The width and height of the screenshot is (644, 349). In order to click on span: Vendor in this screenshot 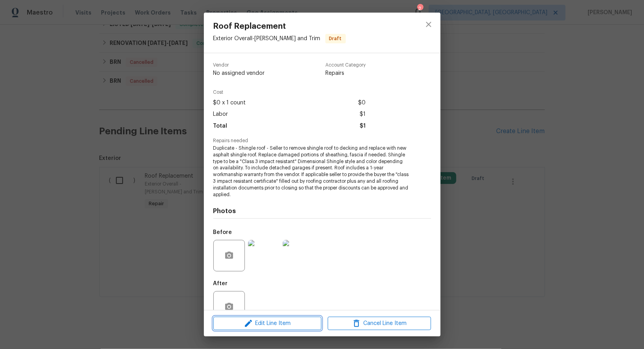, I will do `click(239, 65)`.